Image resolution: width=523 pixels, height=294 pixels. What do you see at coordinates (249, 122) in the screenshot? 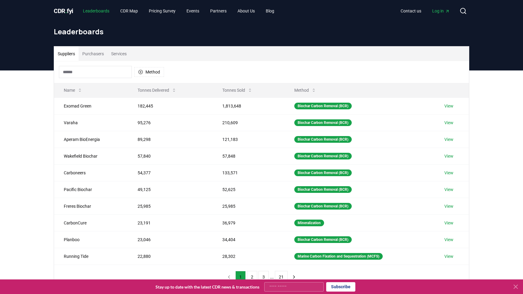
I see `td: 210,609` at bounding box center [249, 122].